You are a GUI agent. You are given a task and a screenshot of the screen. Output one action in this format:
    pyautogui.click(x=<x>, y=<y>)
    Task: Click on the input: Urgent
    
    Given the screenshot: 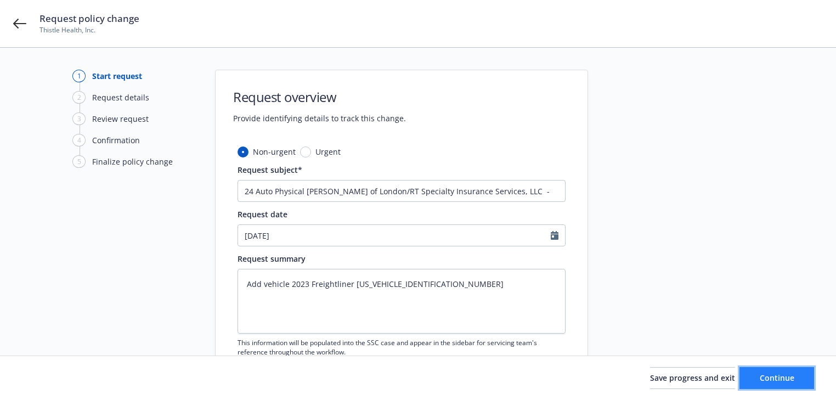 What is the action you would take?
    pyautogui.click(x=306, y=152)
    